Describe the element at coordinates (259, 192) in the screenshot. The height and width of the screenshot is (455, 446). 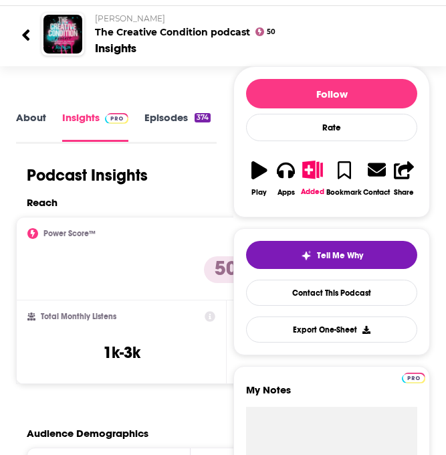
I see `div: Play` at that location.